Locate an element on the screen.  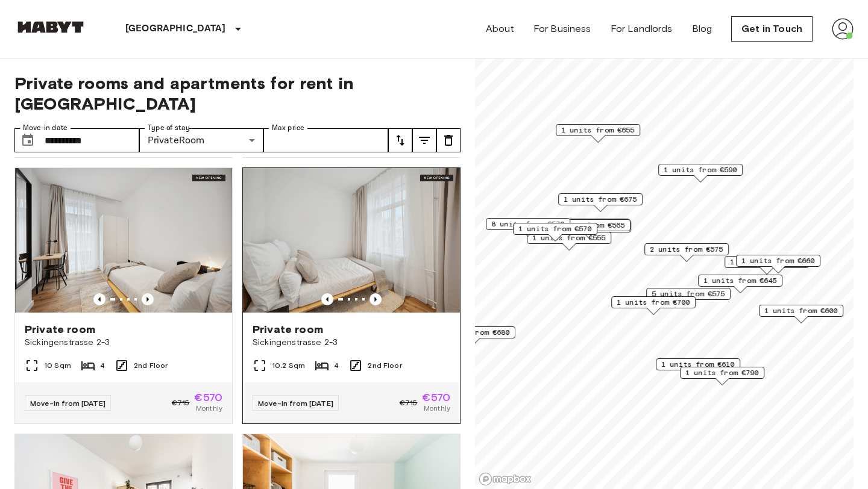
img: Habyt is located at coordinates (50, 27).